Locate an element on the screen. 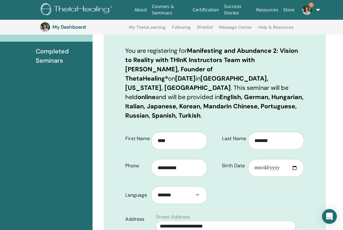  a: Success Stories is located at coordinates (238, 10).